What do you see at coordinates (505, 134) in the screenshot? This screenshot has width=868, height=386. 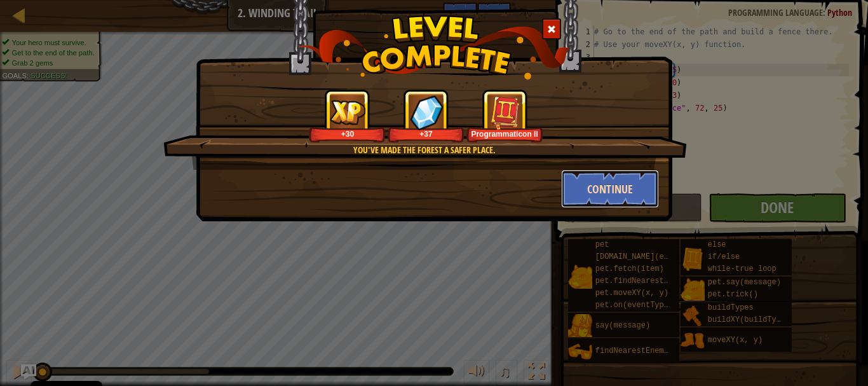 I see `div: Programmaticon II` at bounding box center [505, 134].